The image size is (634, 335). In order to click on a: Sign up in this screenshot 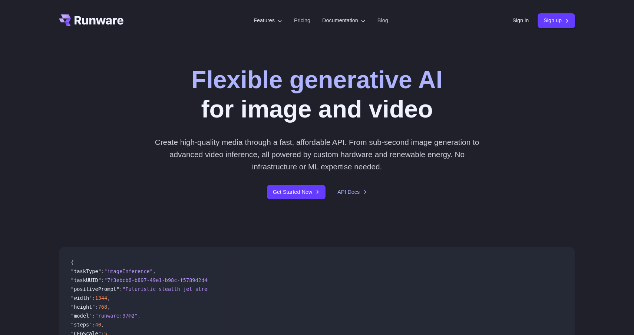, I will do `click(556, 20)`.